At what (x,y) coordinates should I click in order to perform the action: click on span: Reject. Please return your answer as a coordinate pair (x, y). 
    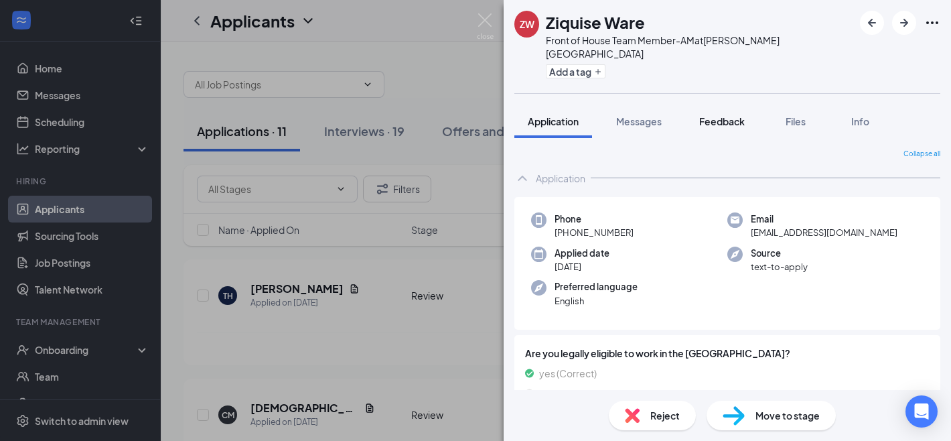
    Looking at the image, I should click on (665, 415).